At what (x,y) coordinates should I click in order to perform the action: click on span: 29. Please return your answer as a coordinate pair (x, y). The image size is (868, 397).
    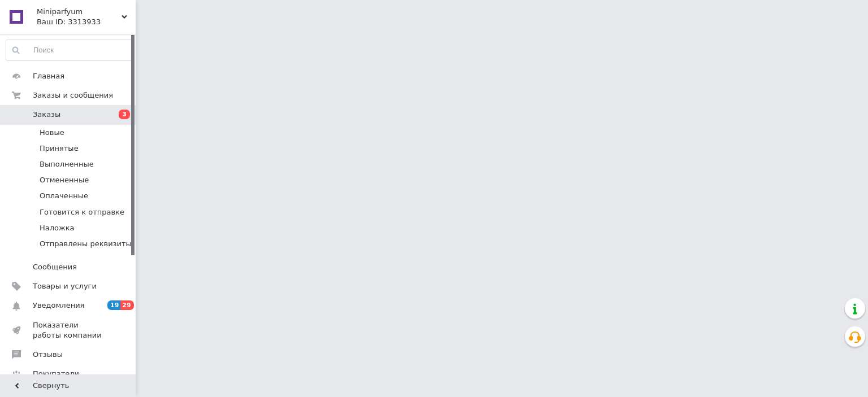
    Looking at the image, I should click on (127, 305).